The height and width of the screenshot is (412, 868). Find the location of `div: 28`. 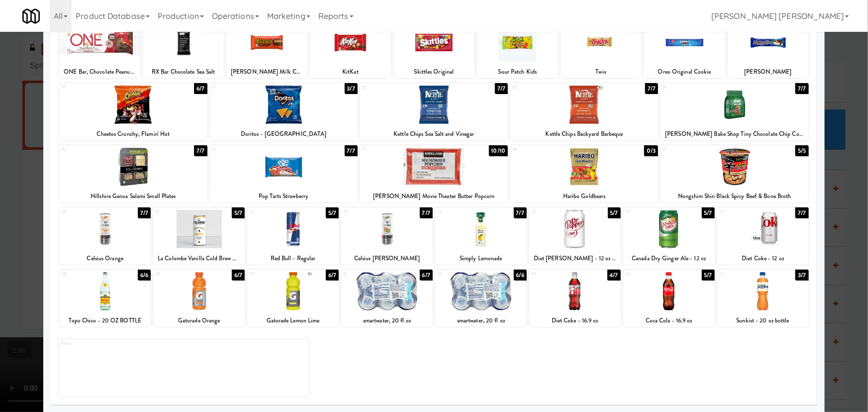

div: 28 is located at coordinates (83, 273).